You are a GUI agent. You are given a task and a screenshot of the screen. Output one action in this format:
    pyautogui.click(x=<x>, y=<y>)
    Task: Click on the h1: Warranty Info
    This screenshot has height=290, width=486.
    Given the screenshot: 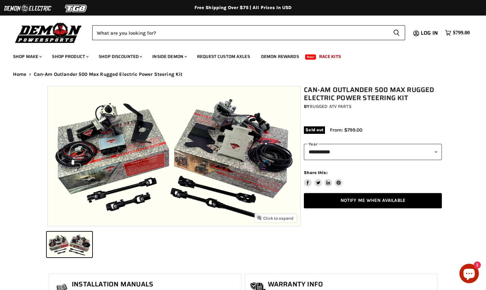 What is the action you would take?
    pyautogui.click(x=351, y=285)
    